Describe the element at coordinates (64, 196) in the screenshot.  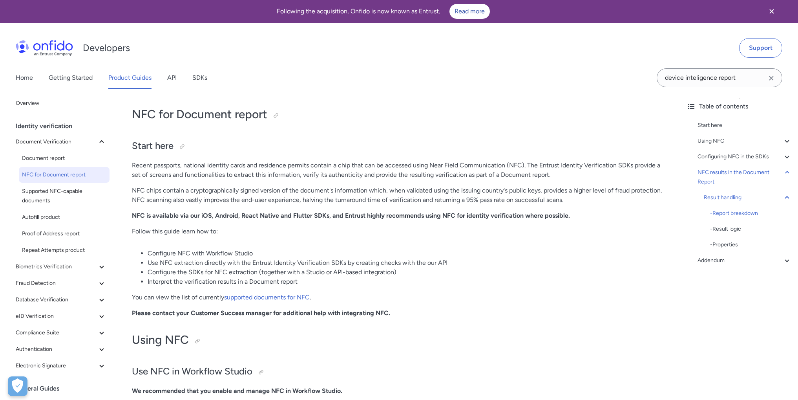
I see `span: Supported NFC-capable documents` at that location.